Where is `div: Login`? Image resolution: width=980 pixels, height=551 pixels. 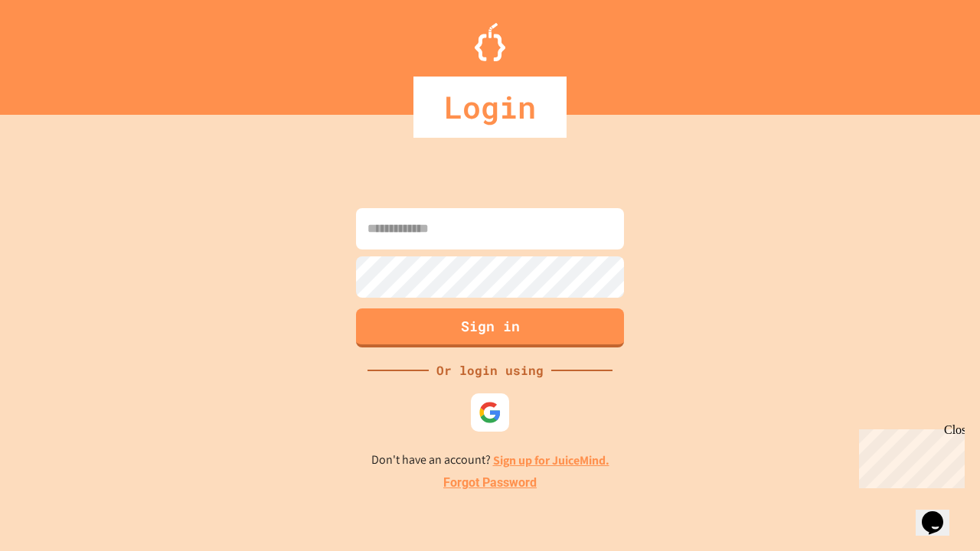
div: Login is located at coordinates (490, 107).